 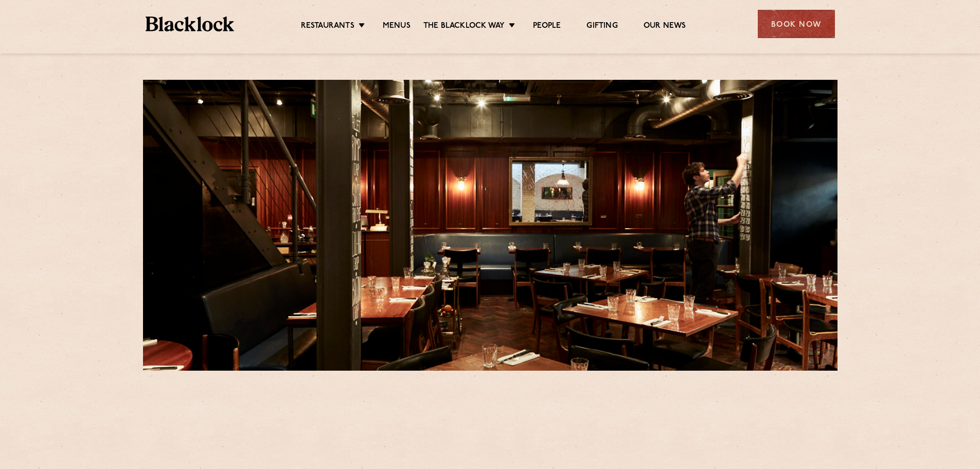 I want to click on div: Book Now, so click(x=796, y=24).